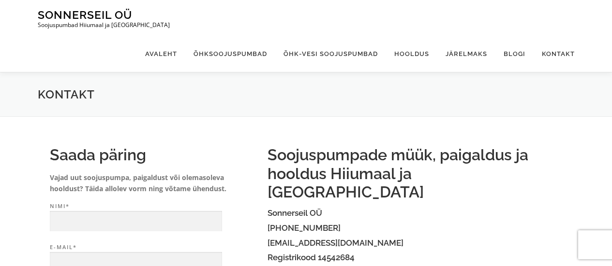 The image size is (612, 266). I want to click on input: Nimi*, so click(136, 221).